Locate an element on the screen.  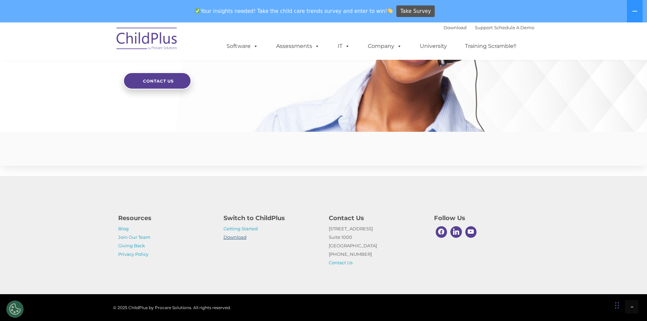
span: Your insights needed! Take the child care trends survey and enter to win! is located at coordinates (294, 11).